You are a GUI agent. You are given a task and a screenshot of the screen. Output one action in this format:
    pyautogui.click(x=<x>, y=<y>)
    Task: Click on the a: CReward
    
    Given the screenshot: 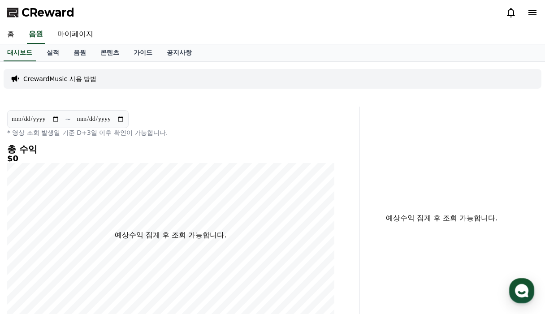 What is the action you would take?
    pyautogui.click(x=41, y=13)
    